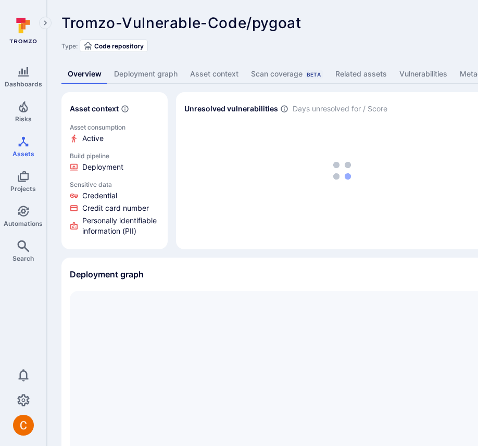 The image size is (478, 446). I want to click on span: Type:, so click(69, 46).